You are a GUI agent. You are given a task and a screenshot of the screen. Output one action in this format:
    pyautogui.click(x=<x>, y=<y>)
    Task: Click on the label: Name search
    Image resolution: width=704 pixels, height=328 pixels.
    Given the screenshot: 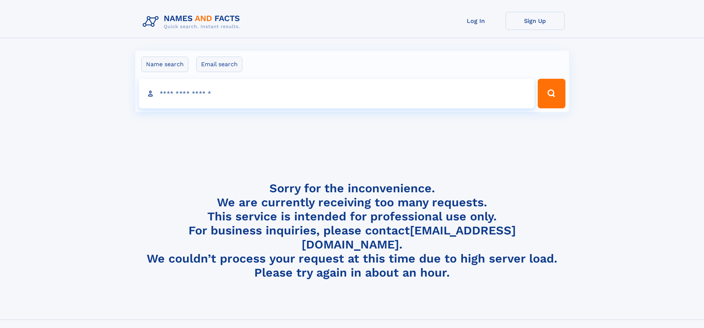 What is the action you would take?
    pyautogui.click(x=165, y=64)
    